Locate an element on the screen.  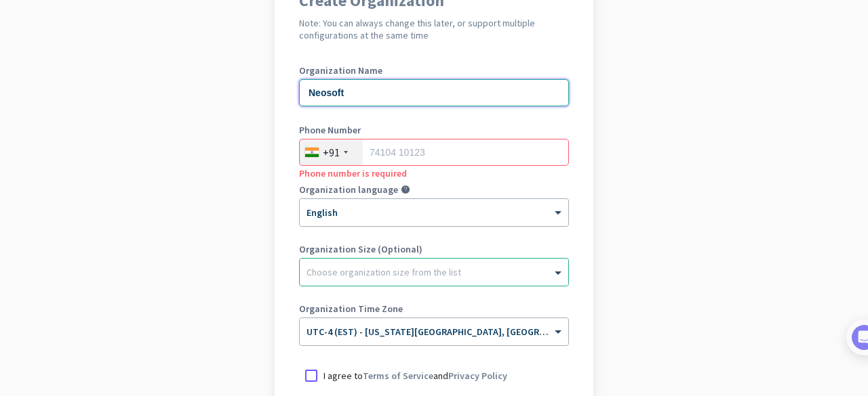
label: Phone Number is located at coordinates (434, 130).